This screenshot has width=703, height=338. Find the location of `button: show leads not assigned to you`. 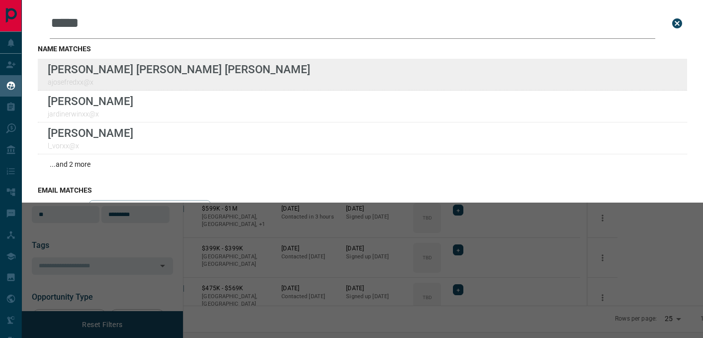

button: show leads not assigned to you is located at coordinates (150, 208).